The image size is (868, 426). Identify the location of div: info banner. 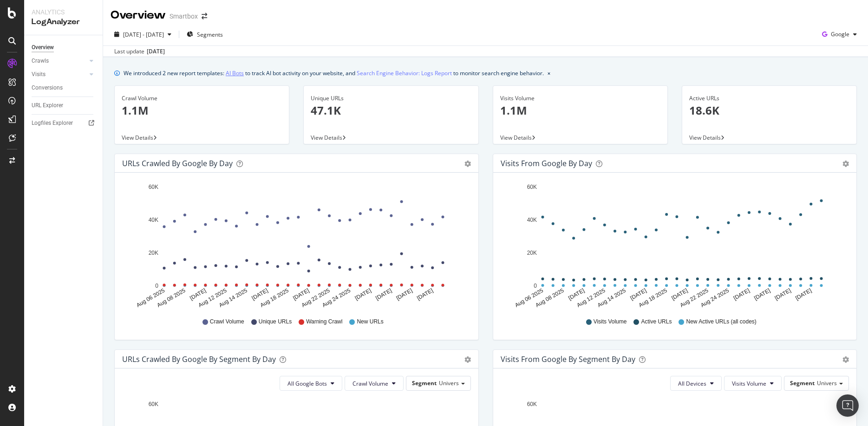
(485, 73).